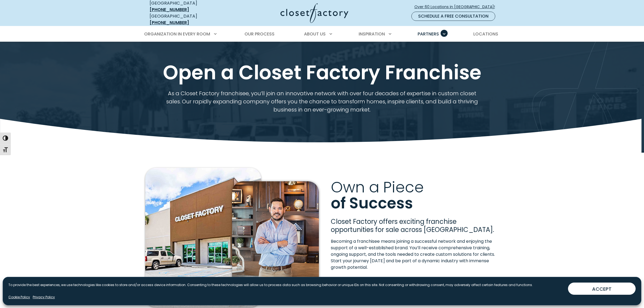 This screenshot has height=308, width=644. Describe the element at coordinates (322, 34) in the screenshot. I see `nav: Primary Menu` at that location.